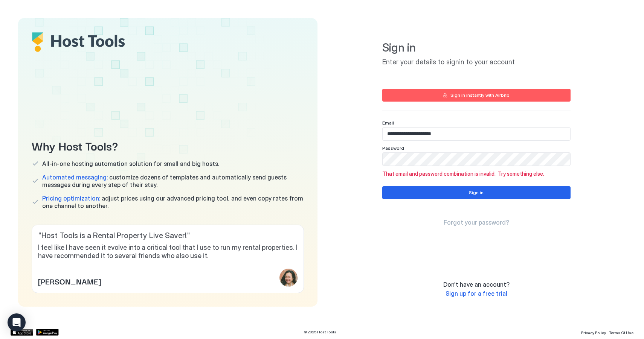 The height and width of the screenshot is (339, 644). I want to click on span: © 2025 Host Tools, so click(320, 332).